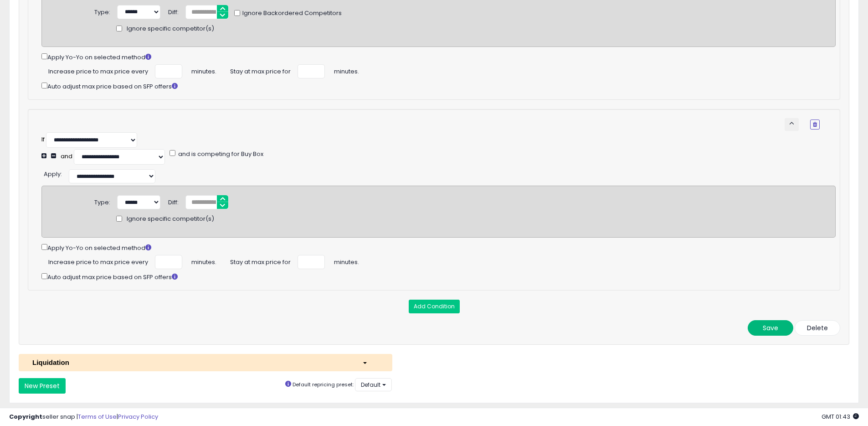 The height and width of the screenshot is (426, 868). What do you see at coordinates (26, 416) in the screenshot?
I see `strong: Copyright` at bounding box center [26, 416].